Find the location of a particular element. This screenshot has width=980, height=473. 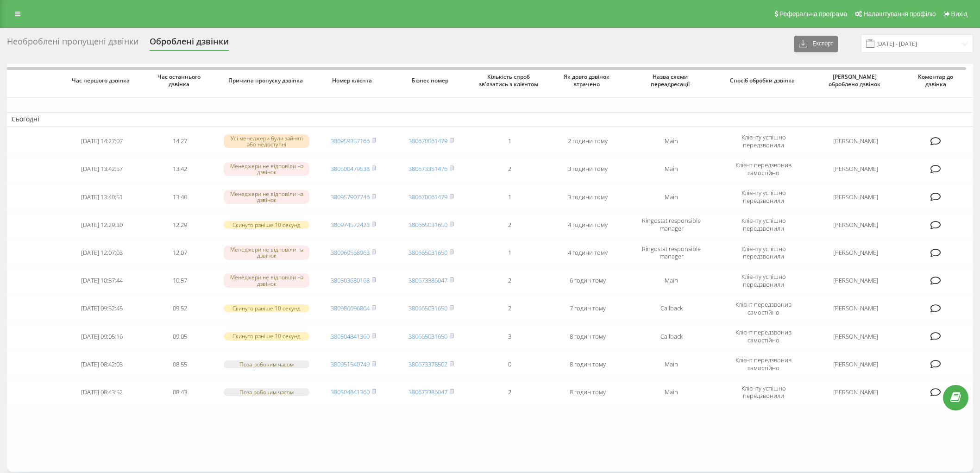

td: 7 годин тому is located at coordinates (588, 308).